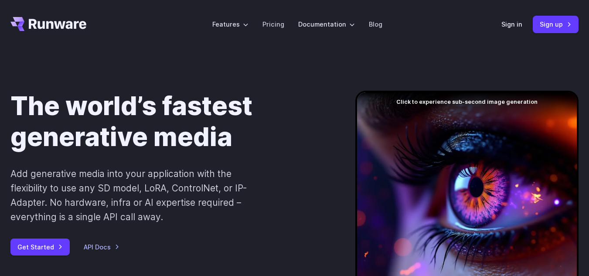 The width and height of the screenshot is (589, 276). Describe the element at coordinates (274, 24) in the screenshot. I see `a: Pricing` at that location.